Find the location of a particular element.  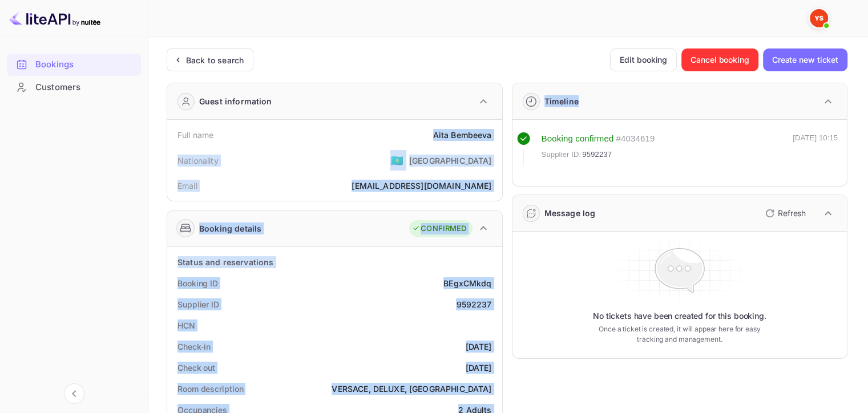

p: Refresh is located at coordinates (792, 213).